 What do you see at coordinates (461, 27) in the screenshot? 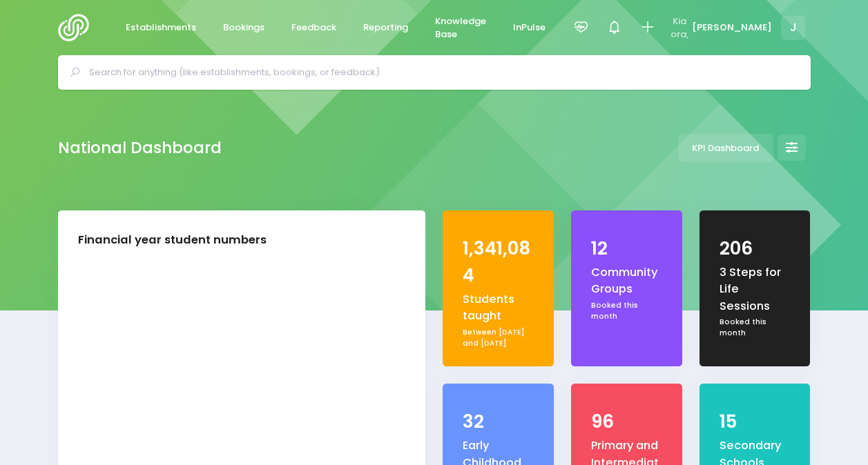
I see `span: Knowledge Base` at bounding box center [461, 27].